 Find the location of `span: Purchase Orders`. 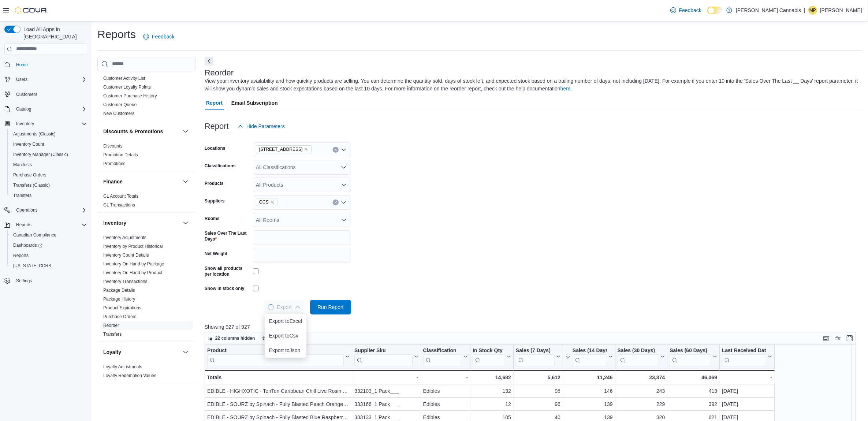

span: Purchase Orders is located at coordinates (120, 317).